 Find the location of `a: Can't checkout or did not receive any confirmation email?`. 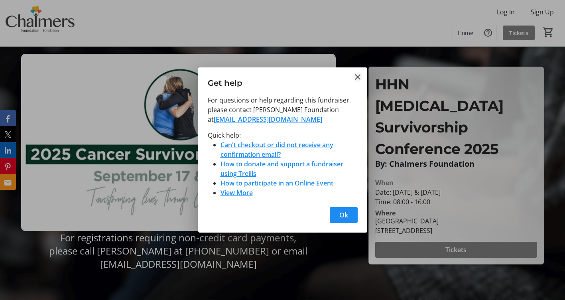

a: Can't checkout or did not receive any confirmation email? is located at coordinates (277, 150).